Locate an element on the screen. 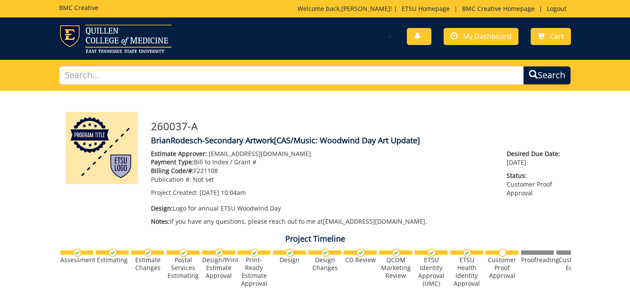  p: Customer Proof Approval is located at coordinates (536, 185).